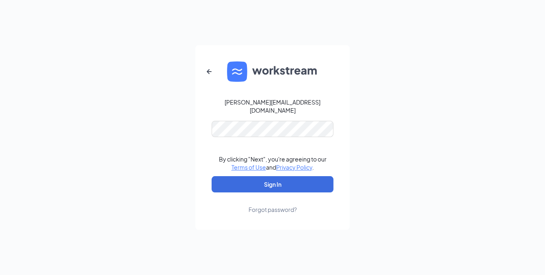 The height and width of the screenshot is (275, 545). Describe the element at coordinates (209, 72) in the screenshot. I see `svg: ArrowLeftNew` at that location.